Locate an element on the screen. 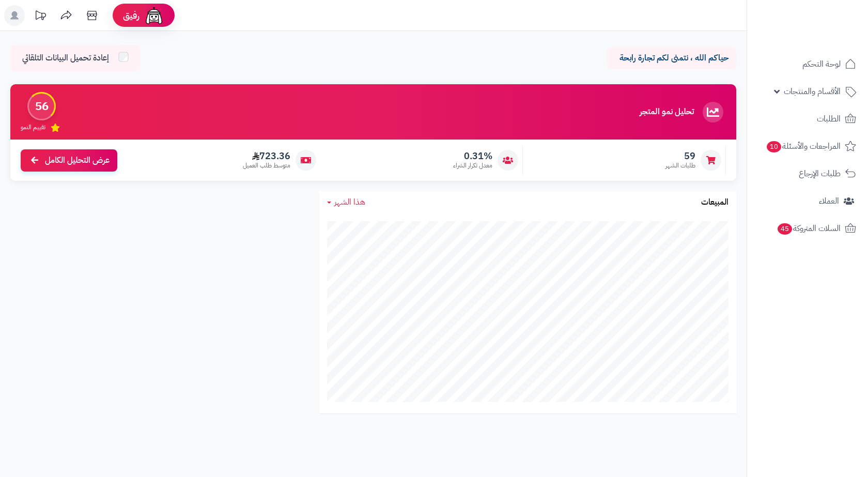 The height and width of the screenshot is (477, 868). a: الطلبات is located at coordinates (808, 119).